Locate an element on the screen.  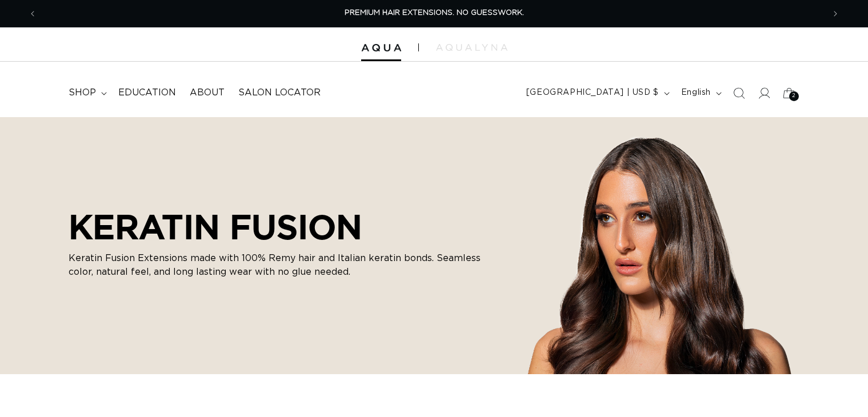
a: Education is located at coordinates (147, 92).